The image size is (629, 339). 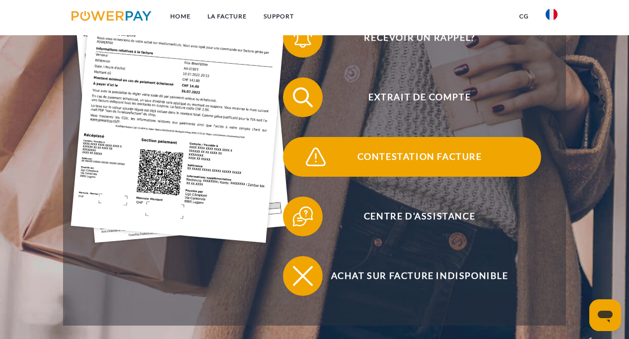 I want to click on img: qb_warning.svg, so click(x=316, y=157).